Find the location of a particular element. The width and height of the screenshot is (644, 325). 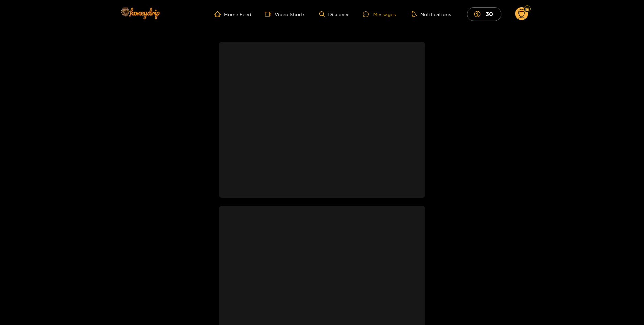

span: dollar is located at coordinates (479, 14).